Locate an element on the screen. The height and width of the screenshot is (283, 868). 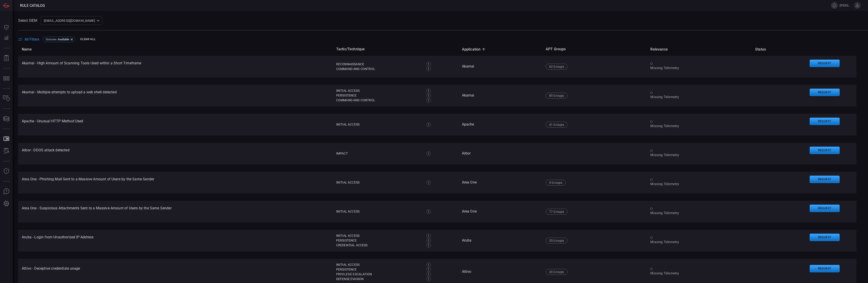
button: Clear All is located at coordinates (88, 39).